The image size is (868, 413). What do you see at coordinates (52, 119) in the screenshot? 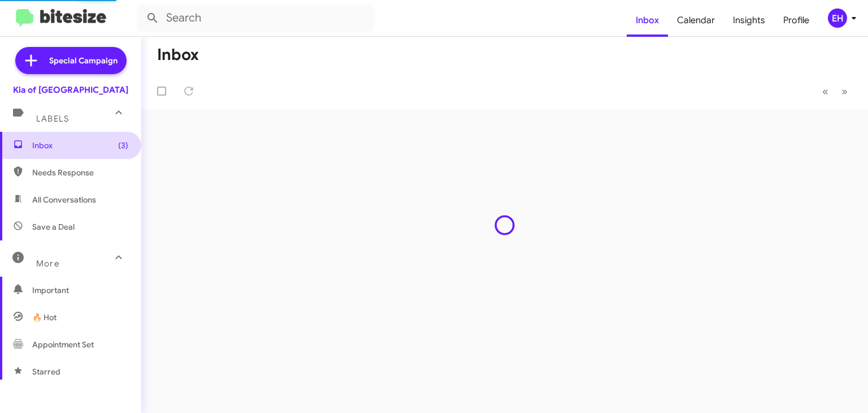
I see `span: Labels` at bounding box center [52, 119].